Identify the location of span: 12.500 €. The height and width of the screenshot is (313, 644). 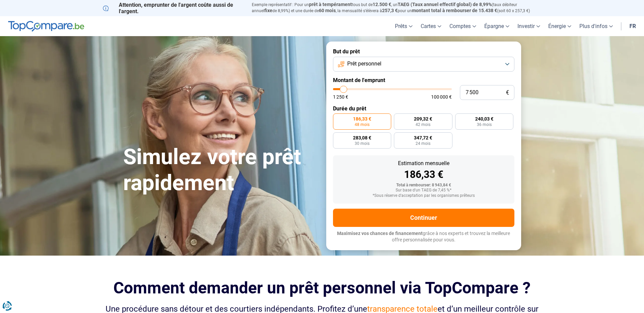
(382, 5).